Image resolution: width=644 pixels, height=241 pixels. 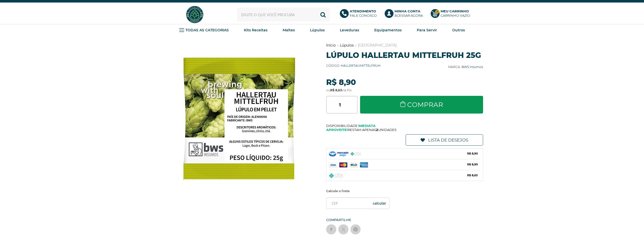 What do you see at coordinates (288, 30) in the screenshot?
I see `strong: Maltes` at bounding box center [288, 30].